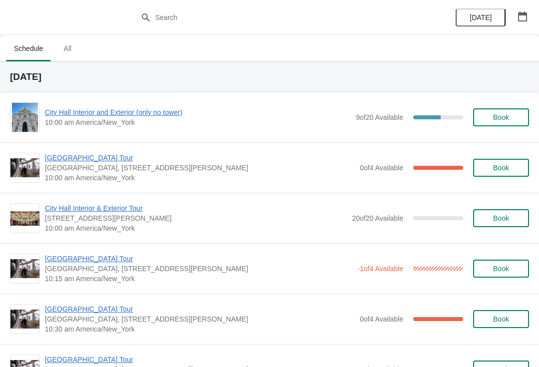  Describe the element at coordinates (199, 278) in the screenshot. I see `span: 10:15 am America/New_York` at that location.